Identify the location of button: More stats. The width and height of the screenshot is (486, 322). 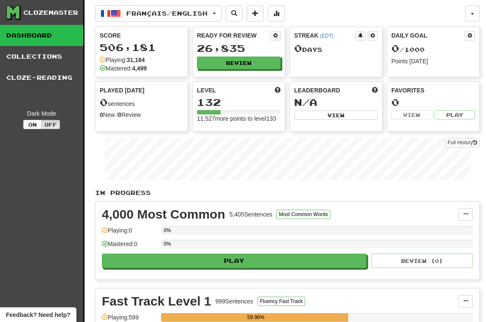
(276, 14).